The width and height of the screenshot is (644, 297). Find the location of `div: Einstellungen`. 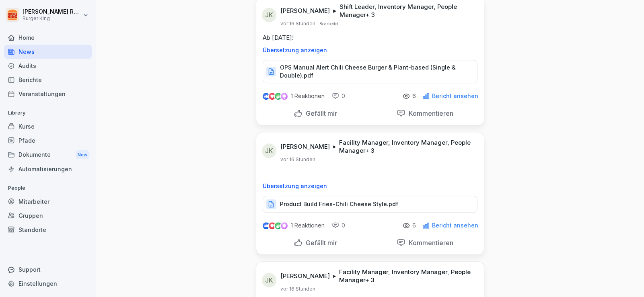

div: Einstellungen is located at coordinates (48, 284).